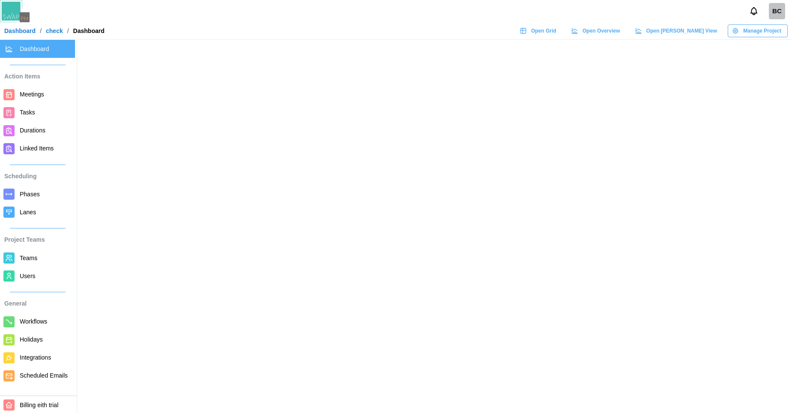 The height and width of the screenshot is (414, 792). Describe the element at coordinates (754, 11) in the screenshot. I see `button: Notifications` at that location.